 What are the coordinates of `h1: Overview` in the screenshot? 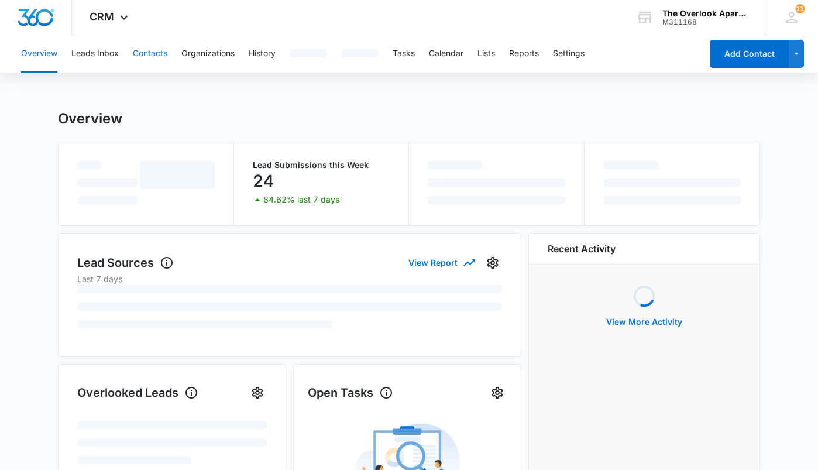 It's located at (90, 119).